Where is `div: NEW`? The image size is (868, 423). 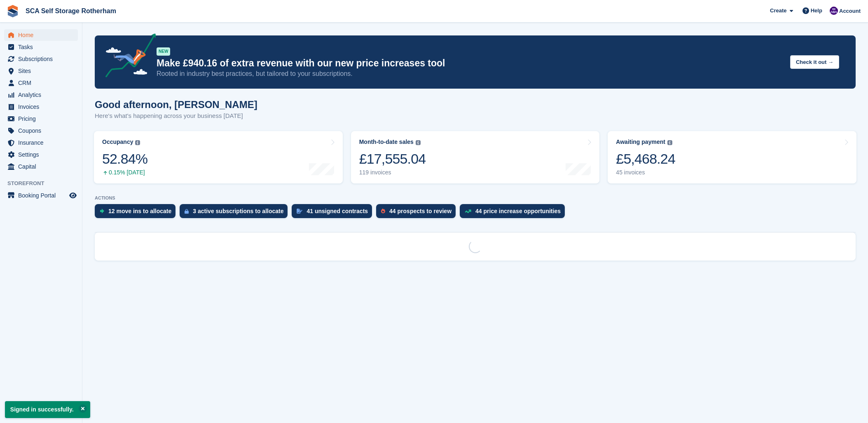 div: NEW is located at coordinates (163, 51).